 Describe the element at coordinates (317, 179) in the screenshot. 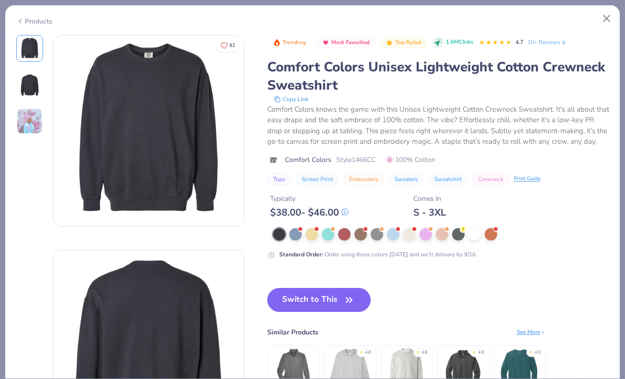

I see `button: Screen Print` at that location.